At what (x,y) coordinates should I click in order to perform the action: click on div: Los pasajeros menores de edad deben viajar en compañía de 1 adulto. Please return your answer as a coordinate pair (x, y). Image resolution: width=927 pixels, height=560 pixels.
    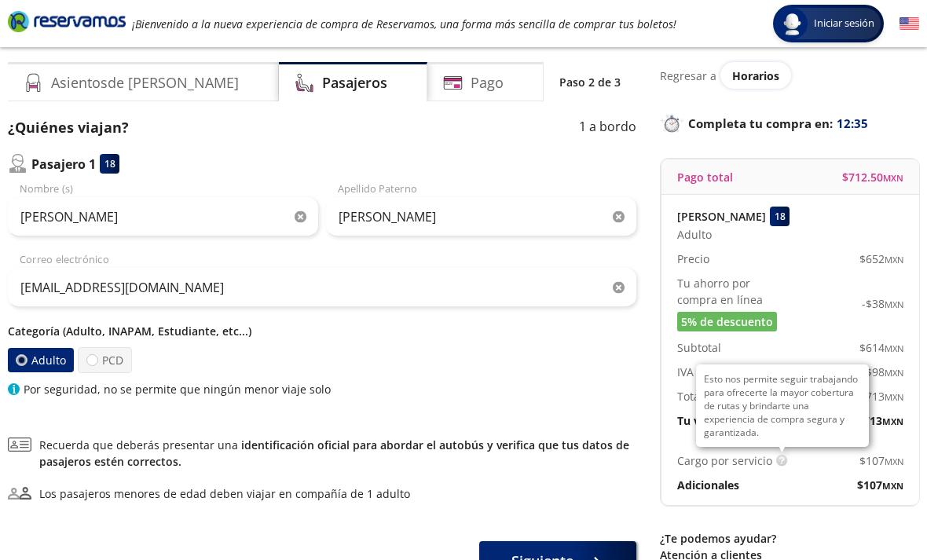
    Looking at the image, I should click on (225, 493).